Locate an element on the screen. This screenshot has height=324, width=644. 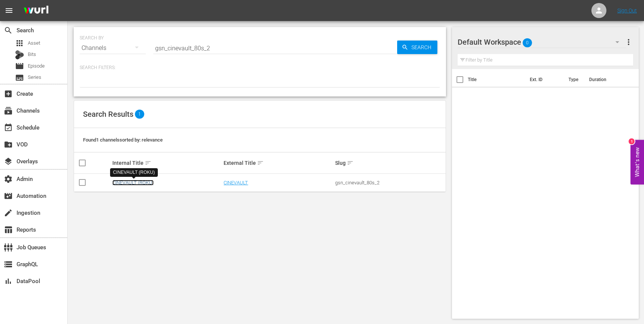
span: Schedule is located at coordinates (8, 128).